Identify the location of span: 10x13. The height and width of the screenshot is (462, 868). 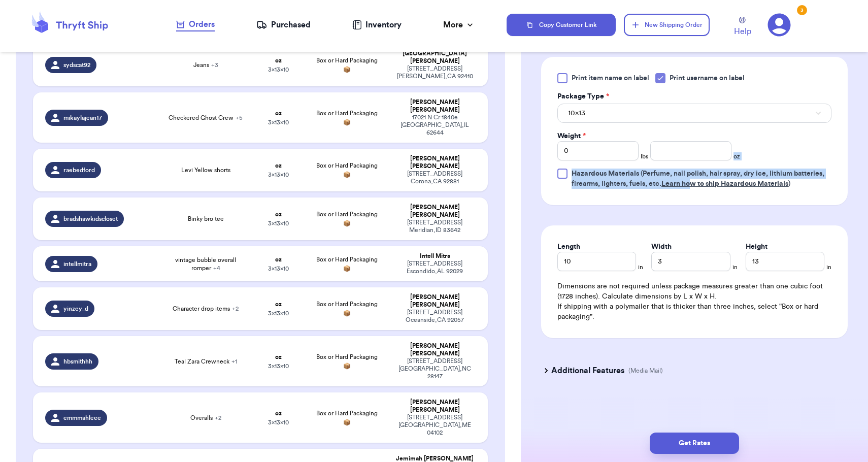
(576, 113).